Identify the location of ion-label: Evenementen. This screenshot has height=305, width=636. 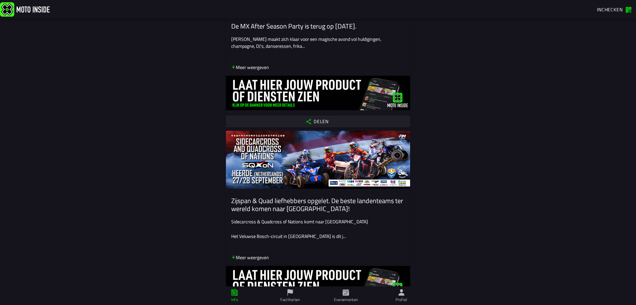
(346, 299).